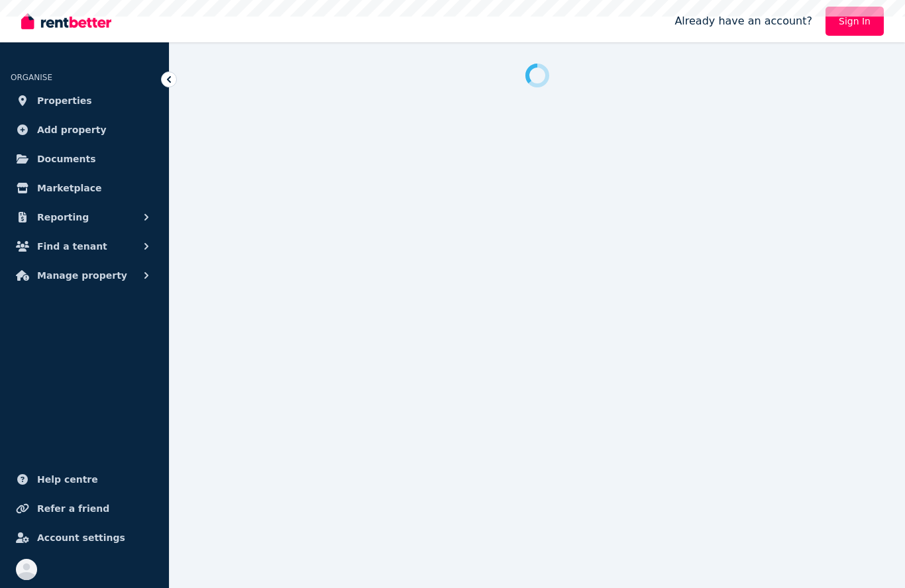 This screenshot has height=588, width=905. I want to click on img: RentBetter, so click(66, 21).